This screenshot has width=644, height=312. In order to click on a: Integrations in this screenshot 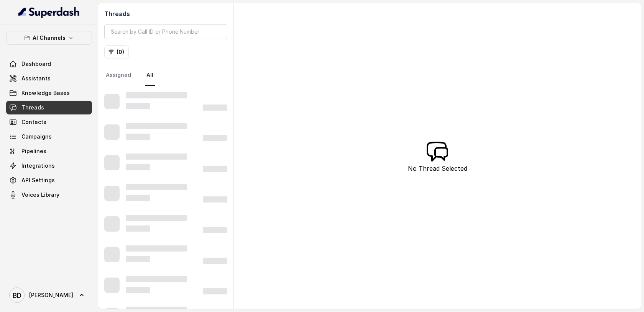, I will do `click(49, 166)`.